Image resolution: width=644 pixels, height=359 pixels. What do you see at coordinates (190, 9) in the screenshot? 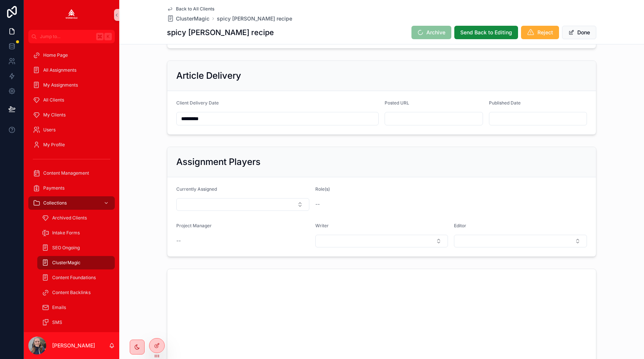
I see `a: Back to All Clients` at bounding box center [190, 9].